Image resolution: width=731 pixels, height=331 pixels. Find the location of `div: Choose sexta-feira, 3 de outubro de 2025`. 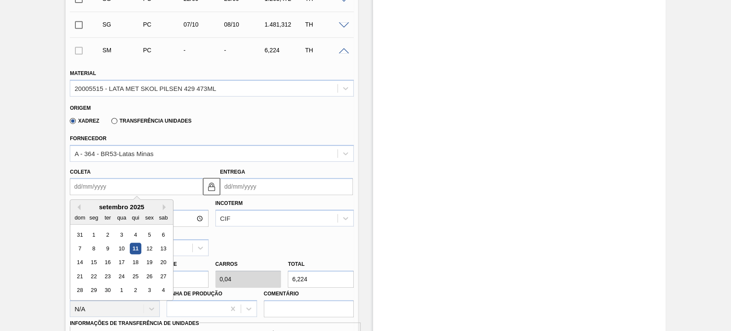

div: Choose sexta-feira, 3 de outubro de 2025 is located at coordinates (149, 290).